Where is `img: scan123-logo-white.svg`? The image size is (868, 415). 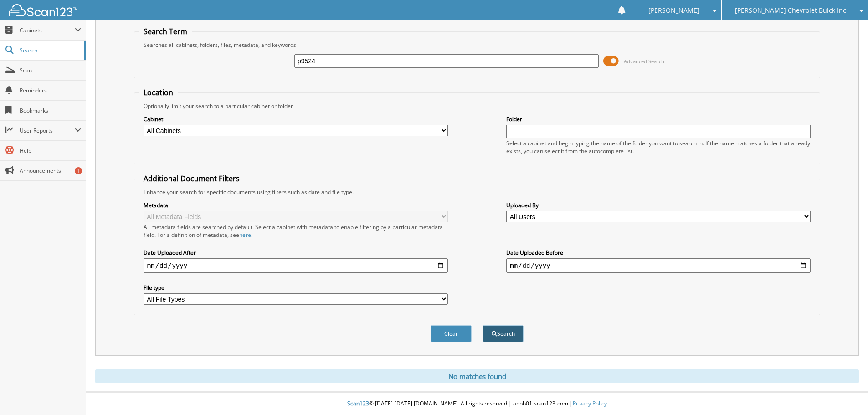 img: scan123-logo-white.svg is located at coordinates (43, 10).